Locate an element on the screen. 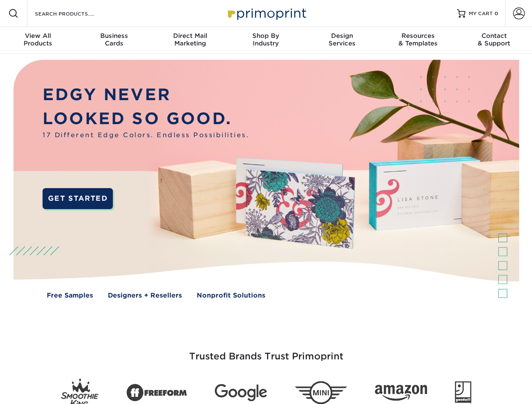 This screenshot has width=532, height=404. h3: Trusted Brands Trust Primoprint is located at coordinates (266, 351).